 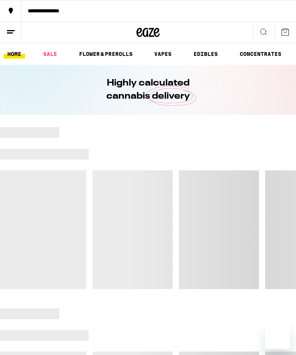 What do you see at coordinates (260, 54) in the screenshot?
I see `a: CONCENTRATES` at bounding box center [260, 54].